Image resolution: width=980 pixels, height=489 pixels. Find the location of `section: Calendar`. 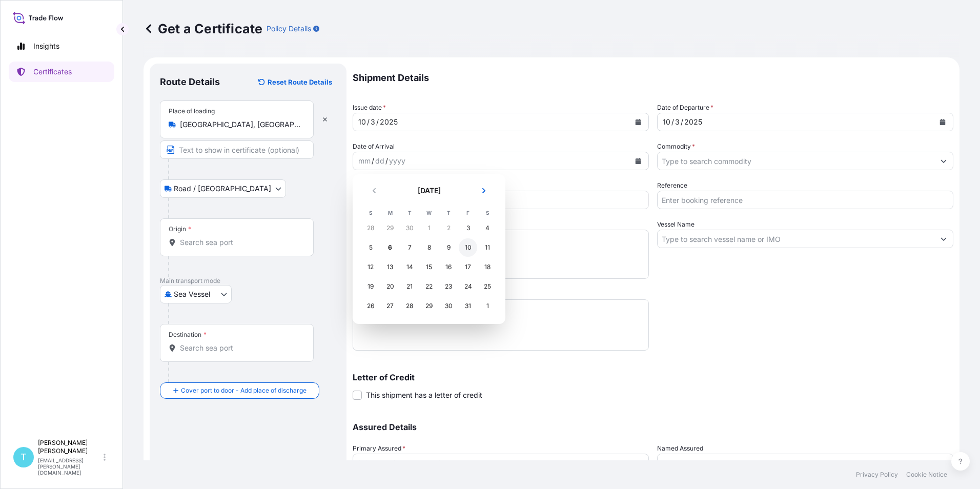

section: Calendar is located at coordinates (429, 249).